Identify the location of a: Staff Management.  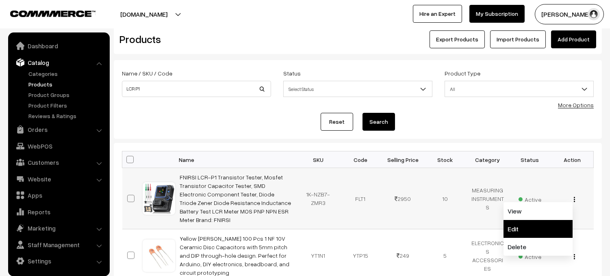
(58, 245).